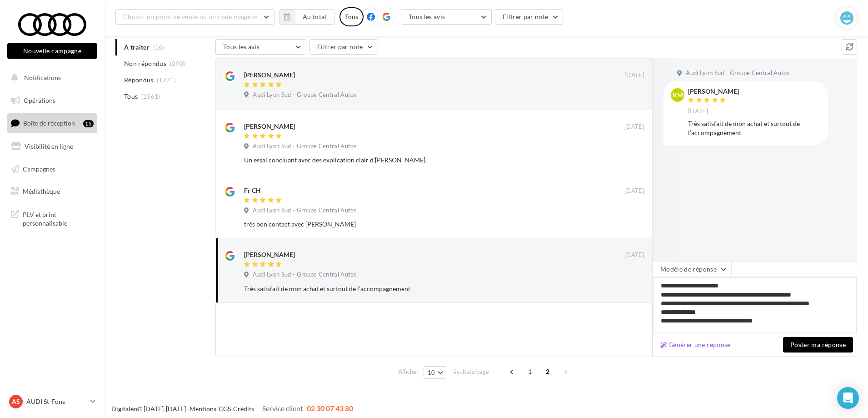 The image size is (868, 418). What do you see at coordinates (52, 218) in the screenshot?
I see `a: PLV et print personnalisable` at bounding box center [52, 218].